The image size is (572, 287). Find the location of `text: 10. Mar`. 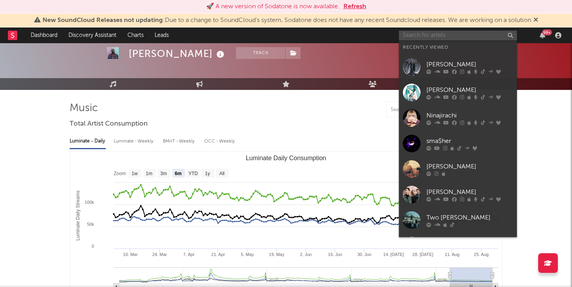

text: 10. Mar is located at coordinates (131, 255).